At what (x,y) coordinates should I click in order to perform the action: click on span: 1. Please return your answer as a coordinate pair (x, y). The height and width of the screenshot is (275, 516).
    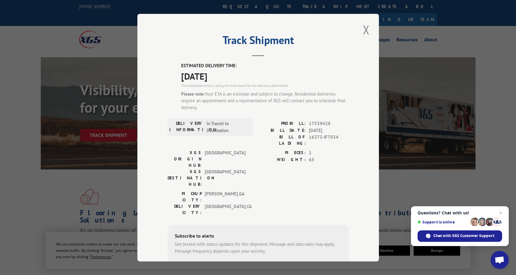
    Looking at the image, I should click on (329, 153).